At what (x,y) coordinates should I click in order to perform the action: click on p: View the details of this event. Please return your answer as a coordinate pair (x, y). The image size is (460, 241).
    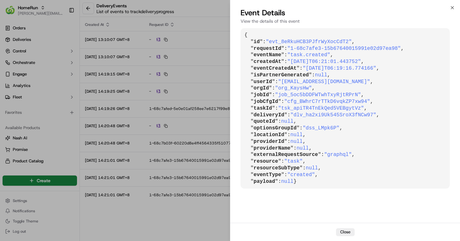
    Looking at the image, I should click on (345, 21).